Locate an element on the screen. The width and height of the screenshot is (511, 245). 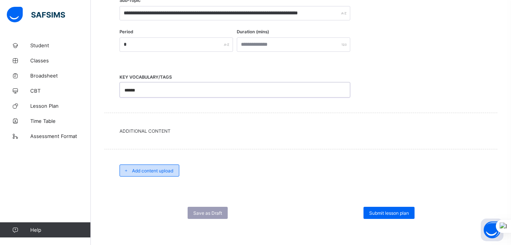
span: CBT is located at coordinates (61, 91).